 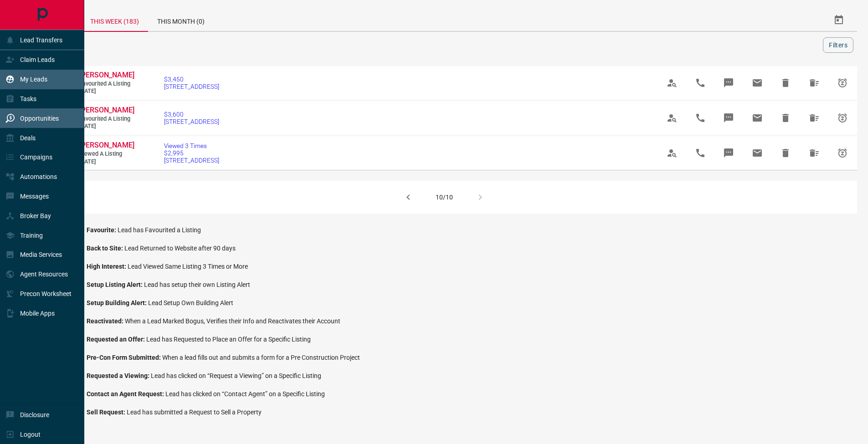 What do you see at coordinates (194, 412) in the screenshot?
I see `span: Lead has submitted a Request to Sell a Property` at bounding box center [194, 412].